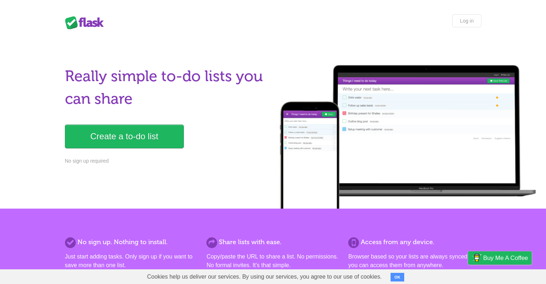 The width and height of the screenshot is (546, 284). I want to click on p: Browser based so your lists are always synced and you can access them from anywhere., so click(414, 261).